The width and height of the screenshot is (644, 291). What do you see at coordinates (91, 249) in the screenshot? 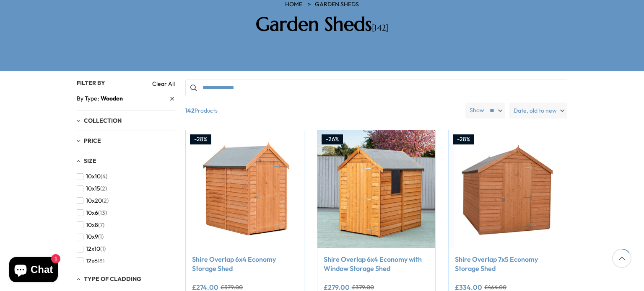
I see `button: 12x10` at bounding box center [91, 249].